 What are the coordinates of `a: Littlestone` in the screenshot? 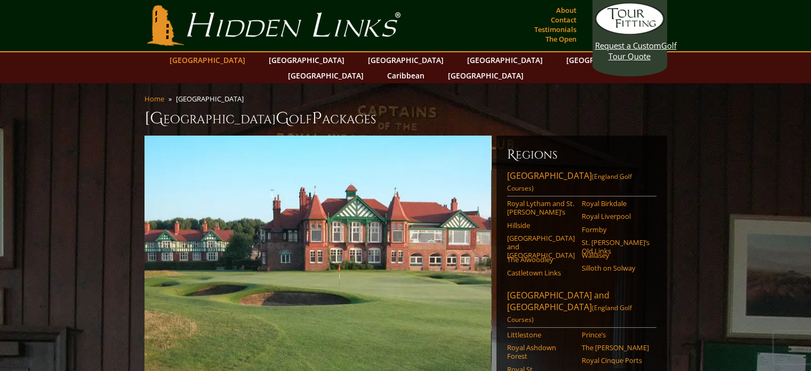 It's located at (541, 334).